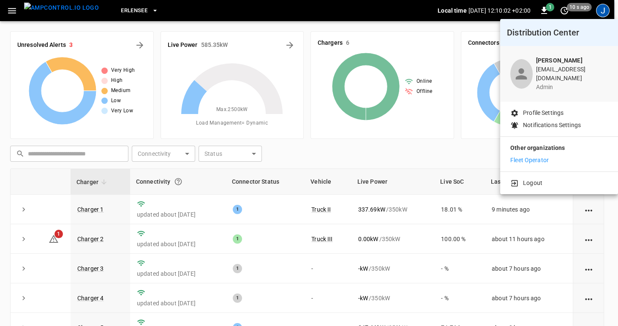 The image size is (618, 326). I want to click on p: Notifications Settings, so click(552, 125).